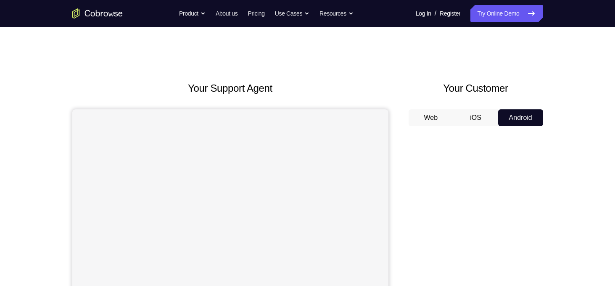  Describe the element at coordinates (256, 13) in the screenshot. I see `a: Pricing` at that location.